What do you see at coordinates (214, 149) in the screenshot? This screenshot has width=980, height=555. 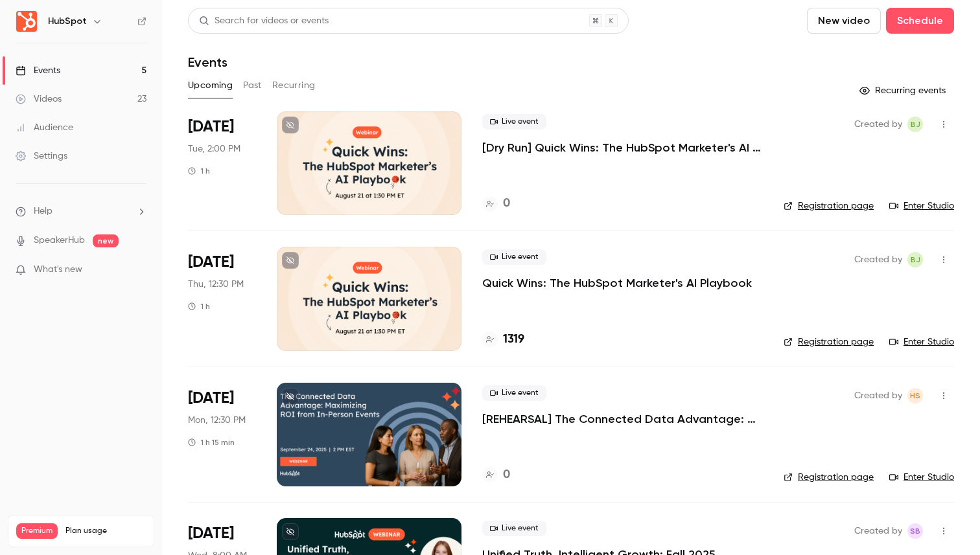 I see `span: Tue, 2:00 PM` at bounding box center [214, 149].